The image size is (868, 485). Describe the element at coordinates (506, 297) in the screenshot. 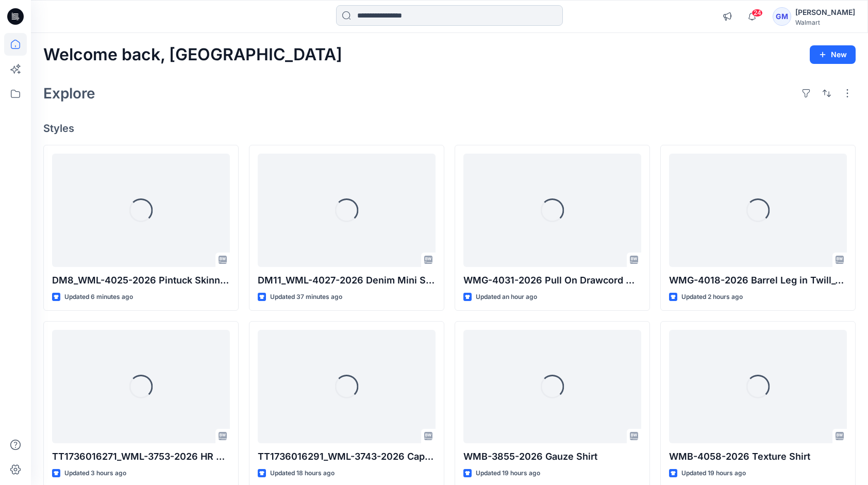

I see `p: Updated an hour ago` at that location.